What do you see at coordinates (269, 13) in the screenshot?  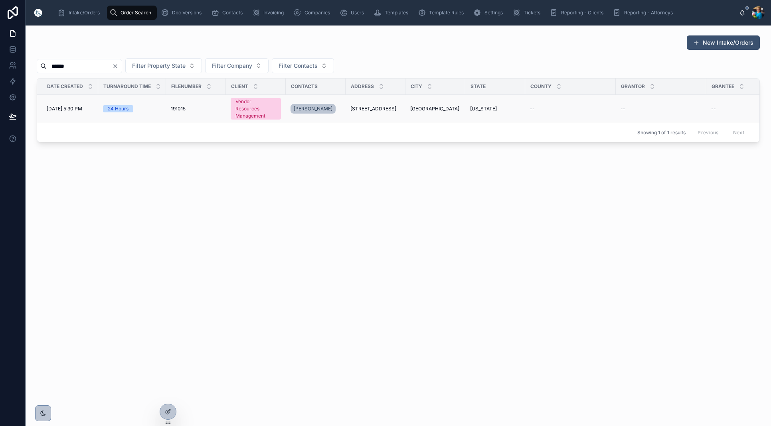 I see `a: Invoicing` at bounding box center [269, 13].